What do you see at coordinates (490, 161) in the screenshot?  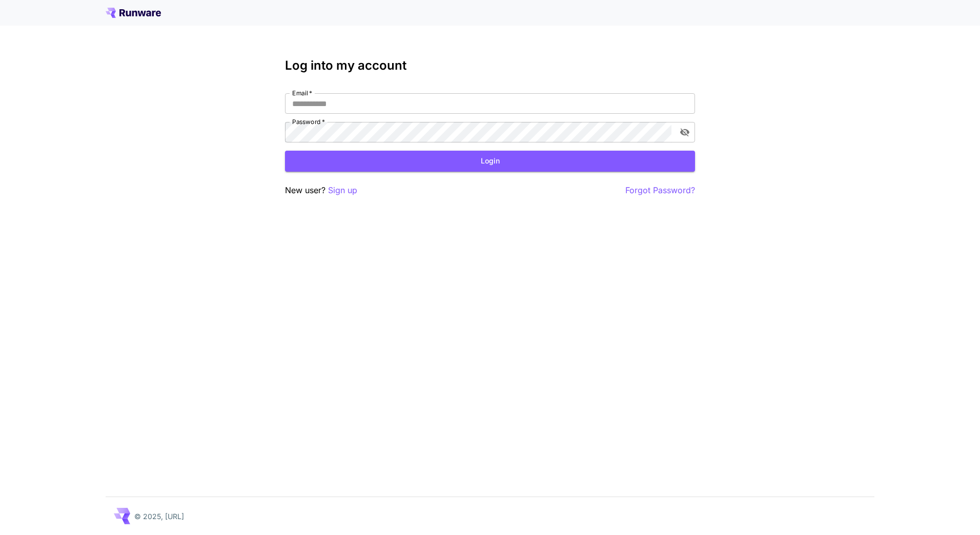 I see `button: Login` at bounding box center [490, 161].